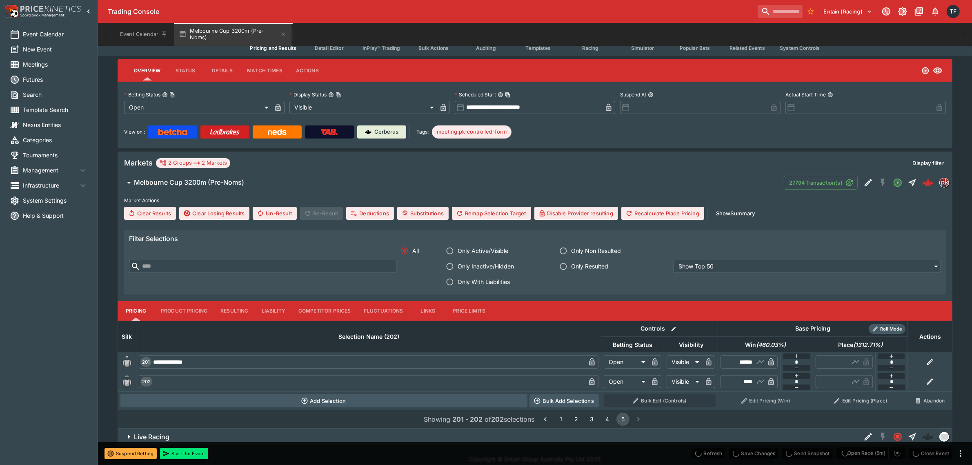 The width and height of the screenshot is (972, 465). I want to click on th: Silk, so click(127, 336).